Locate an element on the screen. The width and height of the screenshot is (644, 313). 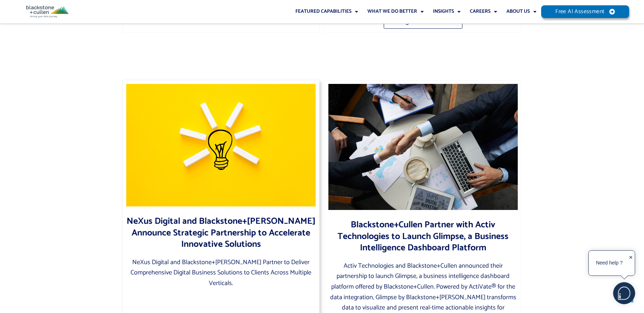
h3: Blackstone+Cullen Partner with Activ Technologies to Launch Glimpse, a Business Intelligence Dash... is located at coordinates (423, 237).